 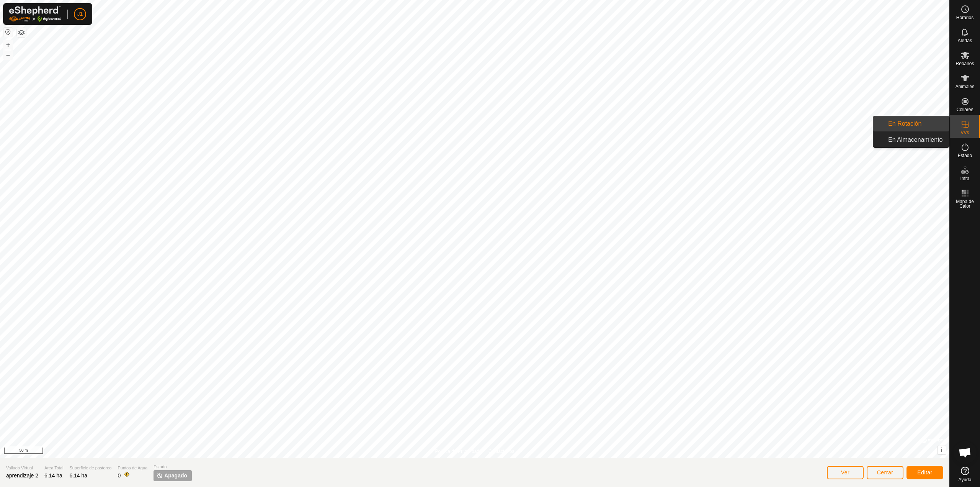 I want to click on a: Política de Privacidad, so click(x=458, y=451).